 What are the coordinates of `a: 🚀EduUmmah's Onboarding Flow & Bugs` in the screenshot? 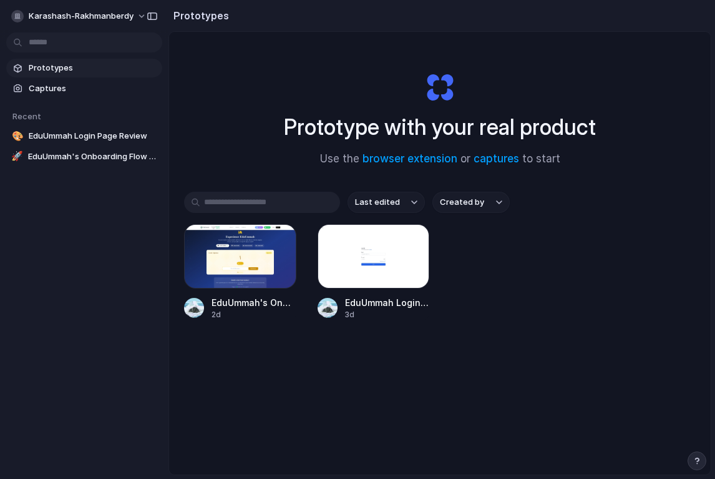 It's located at (84, 157).